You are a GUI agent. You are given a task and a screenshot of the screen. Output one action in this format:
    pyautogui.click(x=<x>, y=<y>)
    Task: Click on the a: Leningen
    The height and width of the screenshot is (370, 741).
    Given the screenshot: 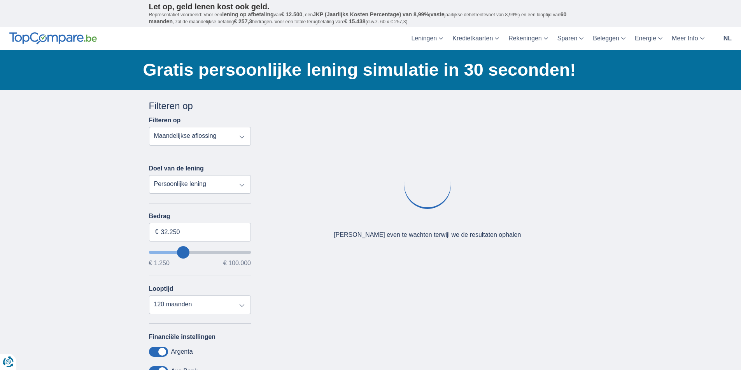 What is the action you would take?
    pyautogui.click(x=427, y=38)
    